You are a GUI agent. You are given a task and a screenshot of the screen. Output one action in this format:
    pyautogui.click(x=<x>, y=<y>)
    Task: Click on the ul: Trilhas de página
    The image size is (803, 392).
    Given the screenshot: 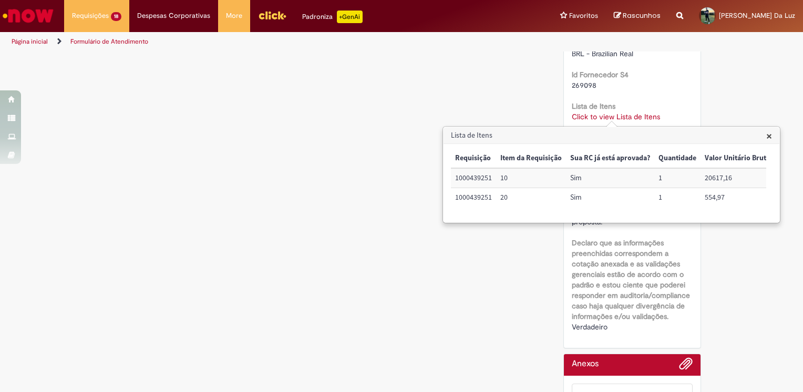 What is the action you would take?
    pyautogui.click(x=268, y=42)
    